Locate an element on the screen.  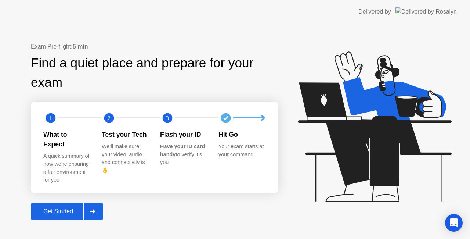
div: Hit Go is located at coordinates (242, 134).